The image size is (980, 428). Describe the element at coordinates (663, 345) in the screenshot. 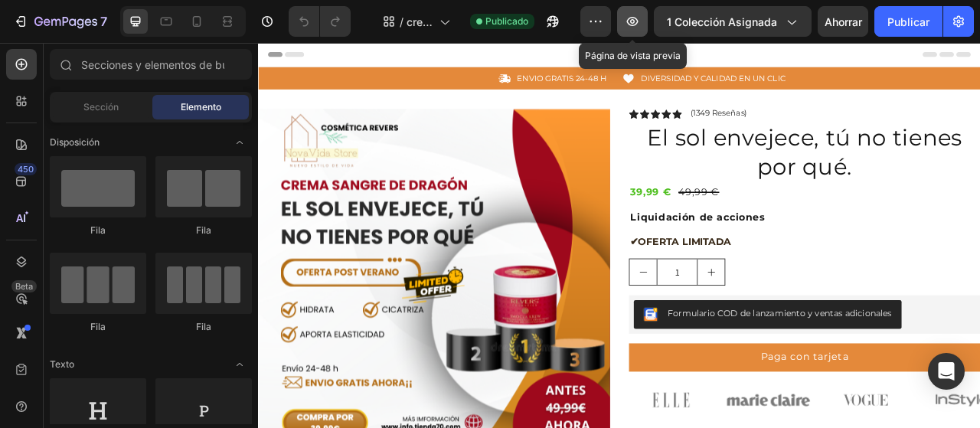

I see `font: Formulario COD de lanzamiento y ventas adicionales` at that location.